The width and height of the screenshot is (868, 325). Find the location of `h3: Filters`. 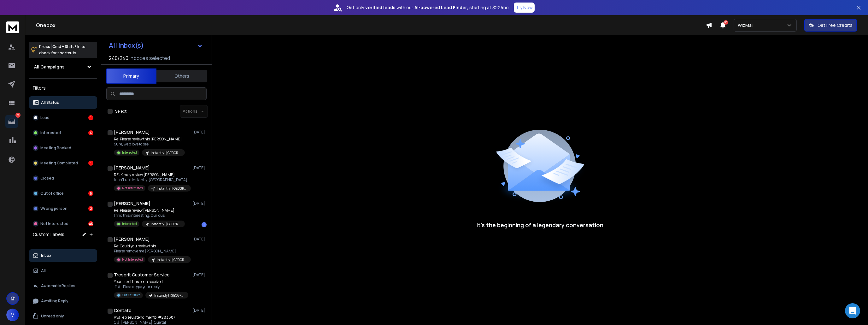

h3: Filters is located at coordinates (63, 88).